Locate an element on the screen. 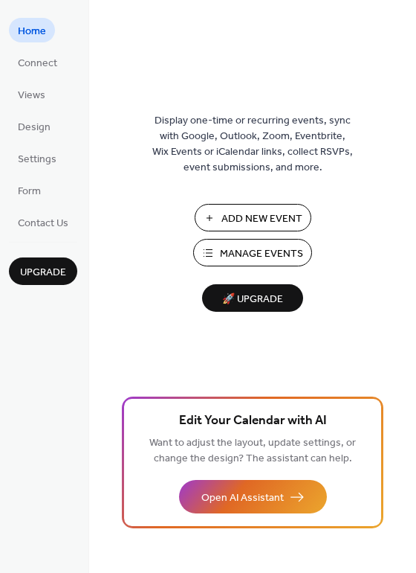  button: Upgrade is located at coordinates (43, 271).